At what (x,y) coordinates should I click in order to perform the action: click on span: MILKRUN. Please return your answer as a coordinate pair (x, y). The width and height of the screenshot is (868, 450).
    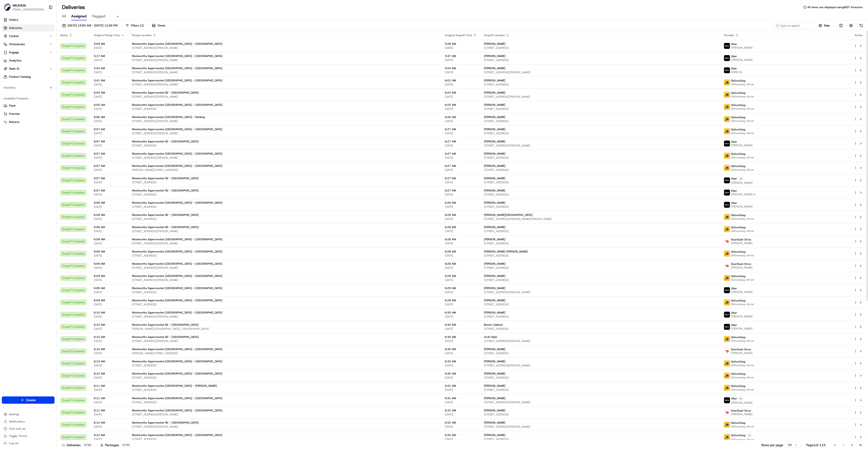
    Looking at the image, I should click on (20, 5).